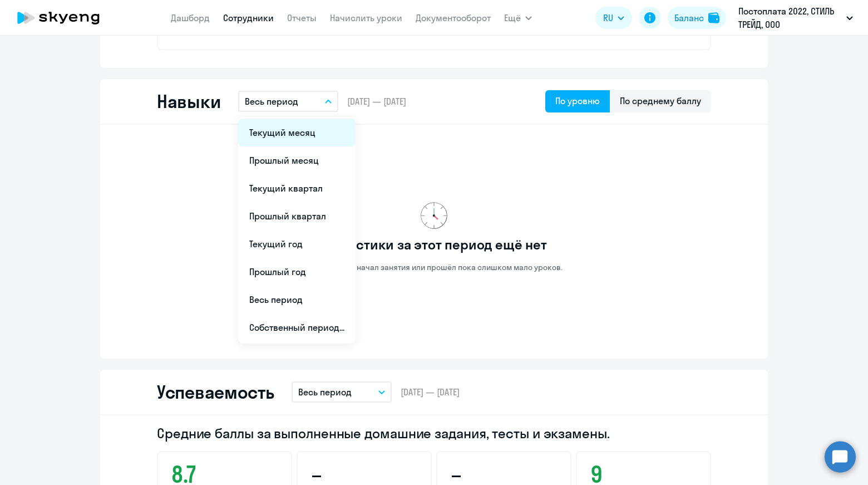  I want to click on h2: Средние баллы за выполненные домашние задания, тесты и экзамены., so click(434, 433).